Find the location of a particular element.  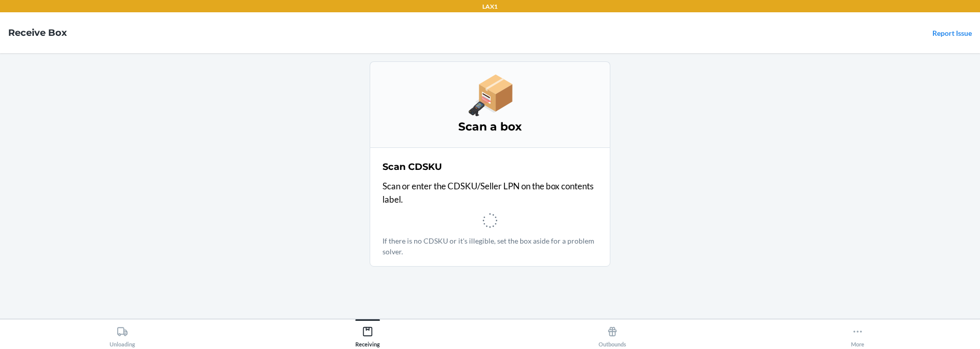

div: More is located at coordinates (858, 335).